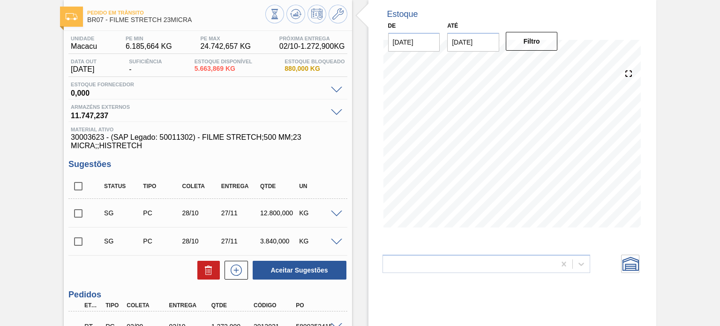 Image resolution: width=720 pixels, height=326 pixels. I want to click on div: Status, so click(123, 186).